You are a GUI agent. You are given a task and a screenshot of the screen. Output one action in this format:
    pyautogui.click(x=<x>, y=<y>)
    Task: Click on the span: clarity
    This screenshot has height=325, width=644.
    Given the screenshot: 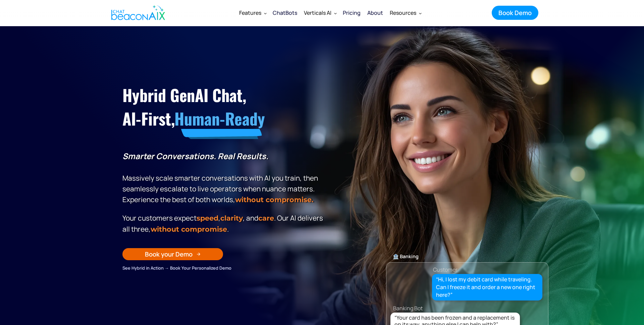 What is the action you would take?
    pyautogui.click(x=231, y=218)
    